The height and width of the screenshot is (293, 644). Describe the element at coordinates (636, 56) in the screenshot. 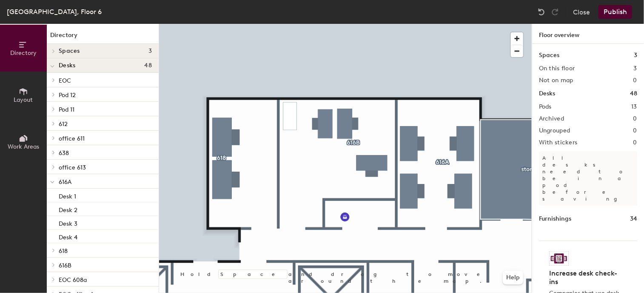

I see `h1: 3` at that location.